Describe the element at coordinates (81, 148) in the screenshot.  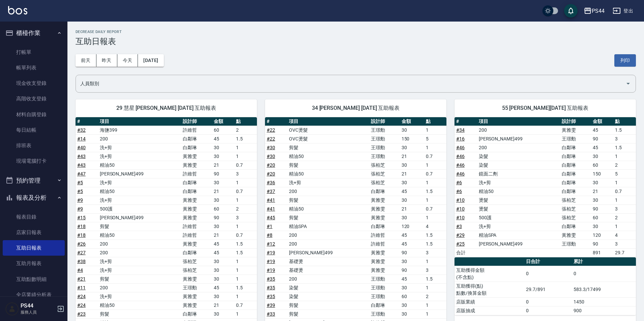
I see `a: #40` at that location.